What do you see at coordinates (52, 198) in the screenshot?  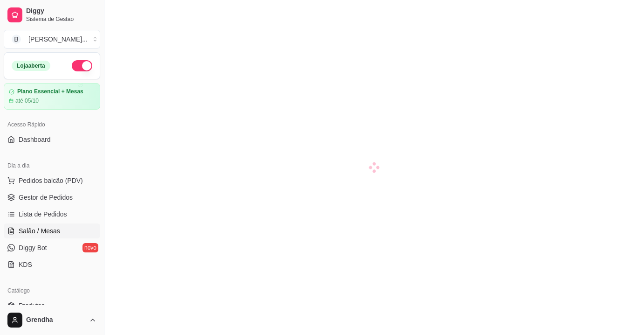 I see `a: Gestor de Pedidos` at bounding box center [52, 198].